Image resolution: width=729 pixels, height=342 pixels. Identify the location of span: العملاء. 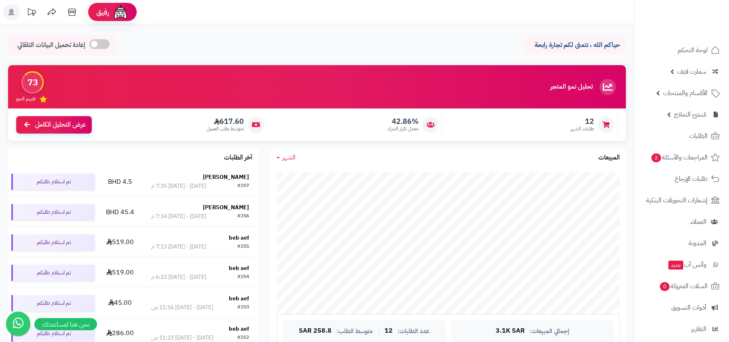
(699, 222).